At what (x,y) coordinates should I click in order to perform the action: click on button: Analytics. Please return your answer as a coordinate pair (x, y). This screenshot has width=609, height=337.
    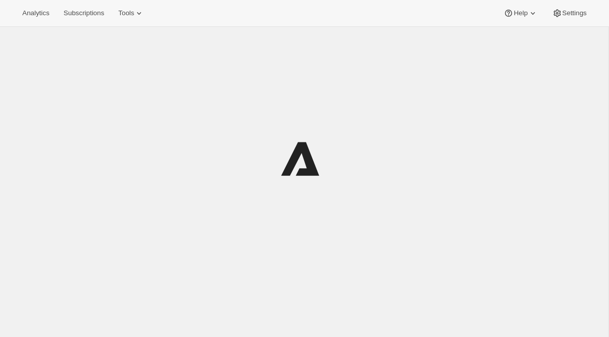
    Looking at the image, I should click on (36, 13).